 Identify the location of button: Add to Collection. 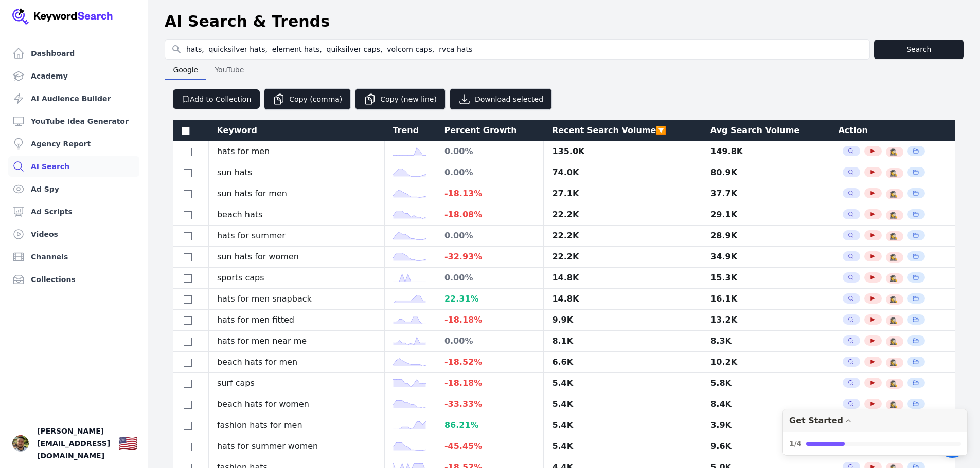
(216, 99).